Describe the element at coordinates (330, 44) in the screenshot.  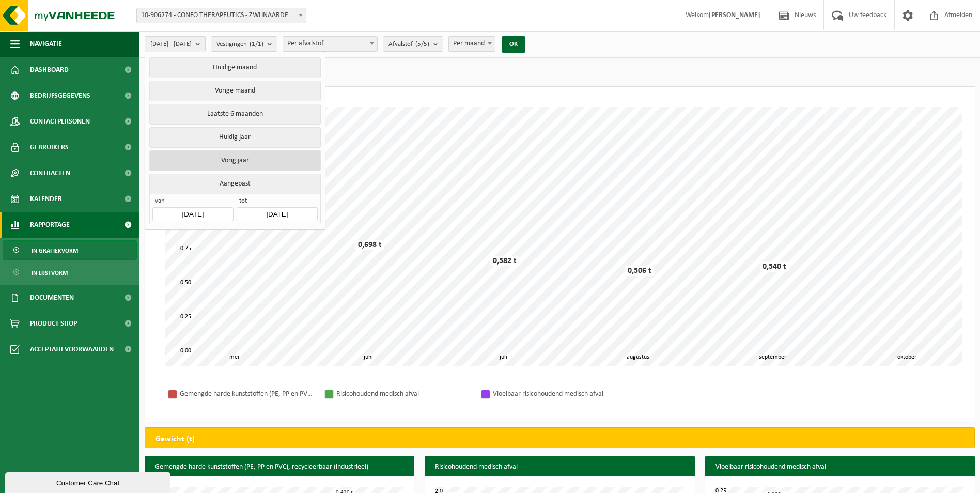
I see `span: Per afvalstof` at that location.